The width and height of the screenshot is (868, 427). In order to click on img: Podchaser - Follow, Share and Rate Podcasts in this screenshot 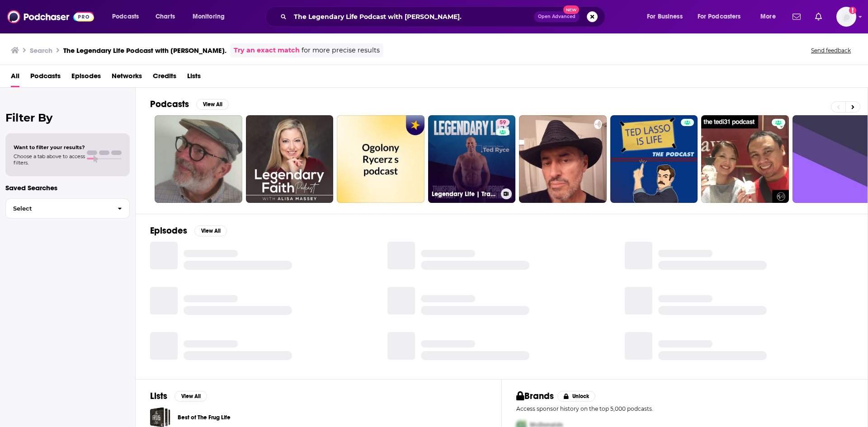, I will do `click(50, 17)`.